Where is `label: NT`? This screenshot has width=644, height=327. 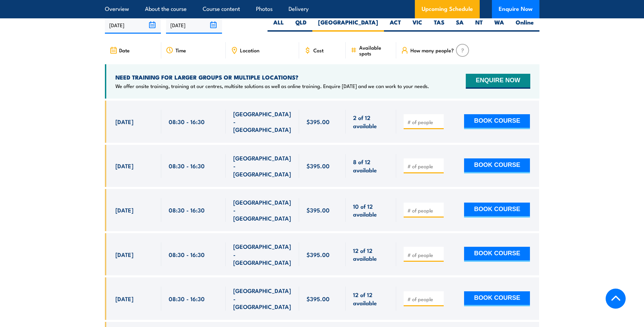
label: NT is located at coordinates (479, 25).